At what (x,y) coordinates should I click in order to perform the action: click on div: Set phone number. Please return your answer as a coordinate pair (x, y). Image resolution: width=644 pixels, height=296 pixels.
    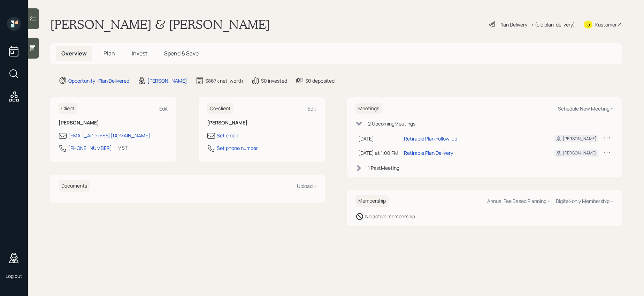
    Looking at the image, I should click on (238, 148).